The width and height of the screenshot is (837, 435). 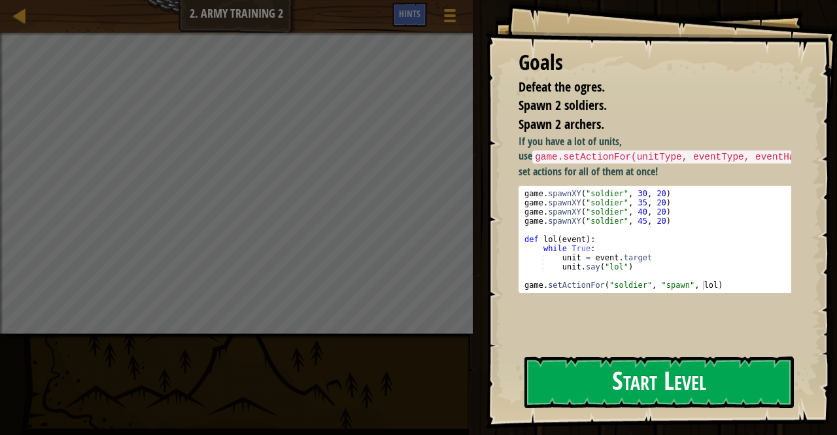 What do you see at coordinates (562, 86) in the screenshot?
I see `span: Defeat the ogres.` at bounding box center [562, 86].